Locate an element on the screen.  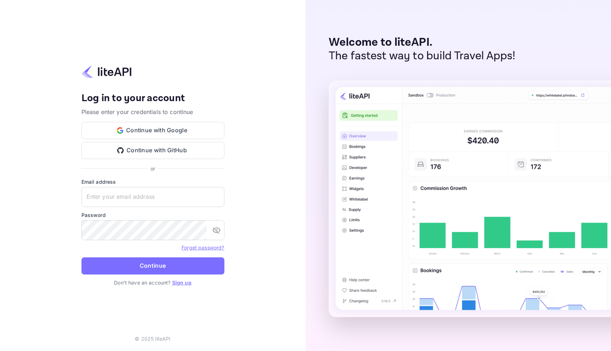
p: or is located at coordinates (153, 168).